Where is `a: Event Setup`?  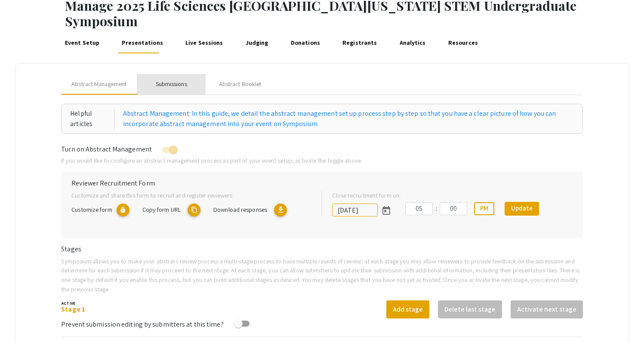
a: Event Setup is located at coordinates (82, 43).